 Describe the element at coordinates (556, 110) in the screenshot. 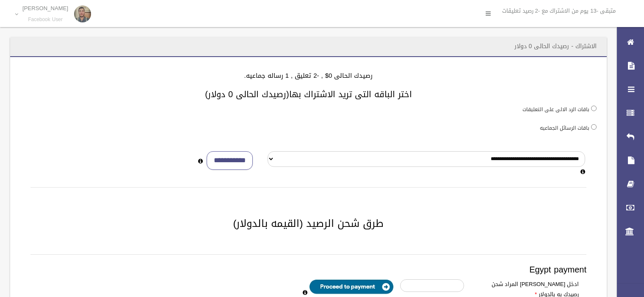

I see `label: باقات الرد الالى على التعليقات` at that location.